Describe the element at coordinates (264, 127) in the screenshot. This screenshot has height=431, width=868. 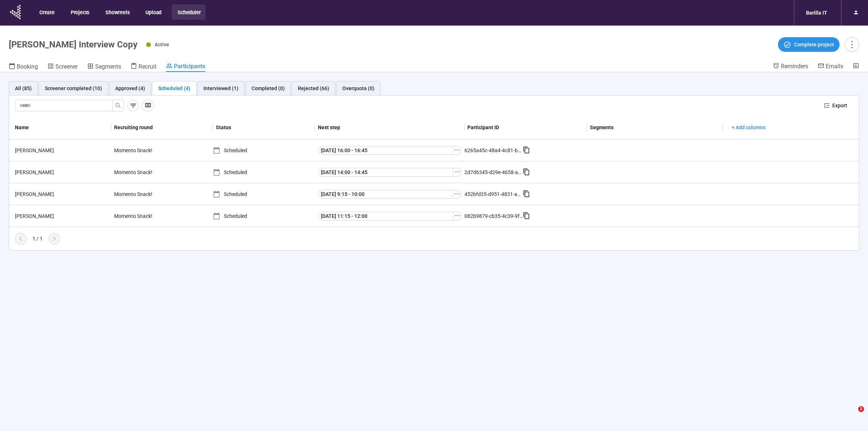
I see `th: Status` at that location.